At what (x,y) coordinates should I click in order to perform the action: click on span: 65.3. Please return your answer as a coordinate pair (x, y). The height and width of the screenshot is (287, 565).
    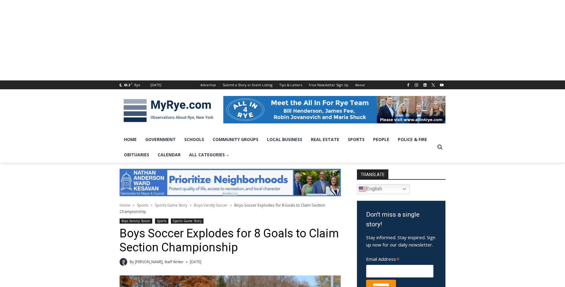
    Looking at the image, I should click on (127, 85).